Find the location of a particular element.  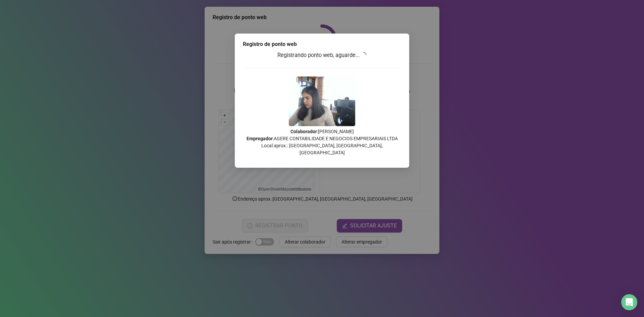

span: loading is located at coordinates (364, 55).